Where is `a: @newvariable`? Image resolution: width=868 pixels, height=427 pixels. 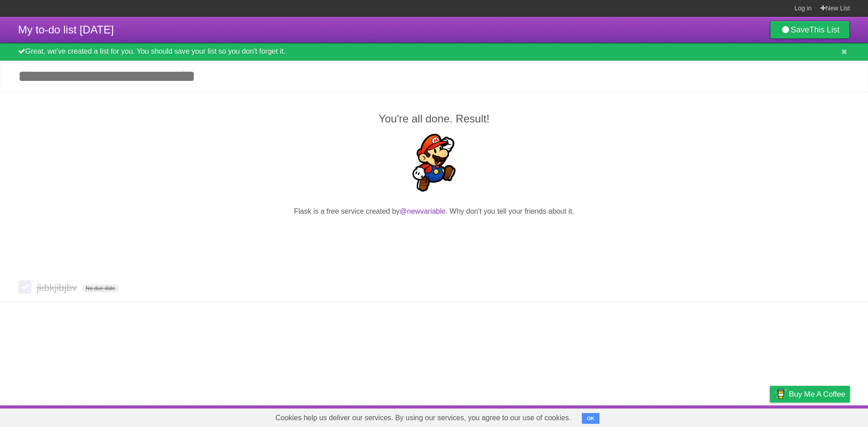 a: @newvariable is located at coordinates (423, 211).